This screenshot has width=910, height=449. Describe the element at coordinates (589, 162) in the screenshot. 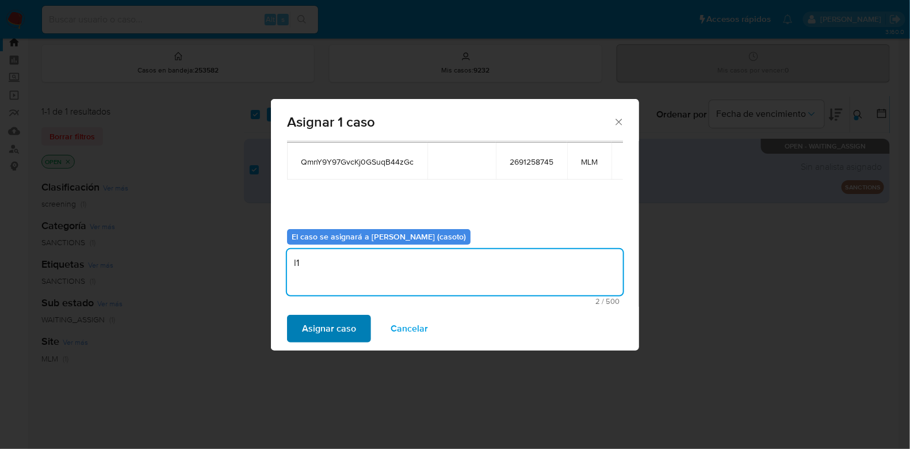

I see `span: MLM` at that location.